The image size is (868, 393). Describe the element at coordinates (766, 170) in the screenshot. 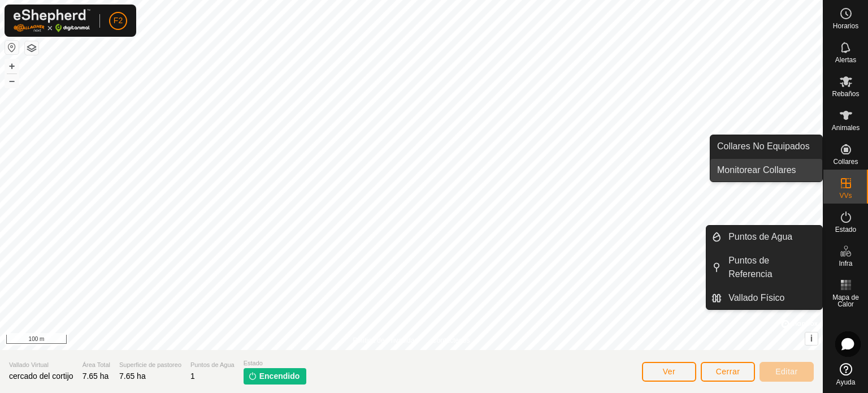

I see `li: Monitorear Collares` at that location.